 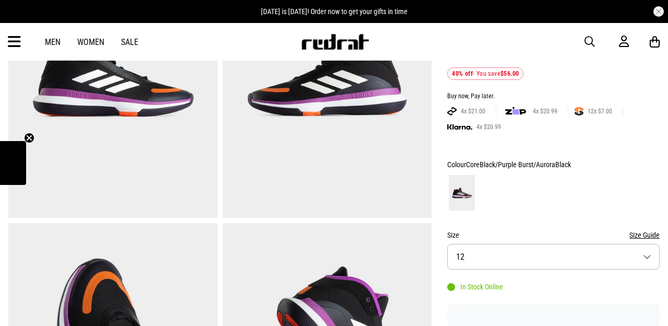 I want to click on span: 12x $7.00, so click(x=600, y=111).